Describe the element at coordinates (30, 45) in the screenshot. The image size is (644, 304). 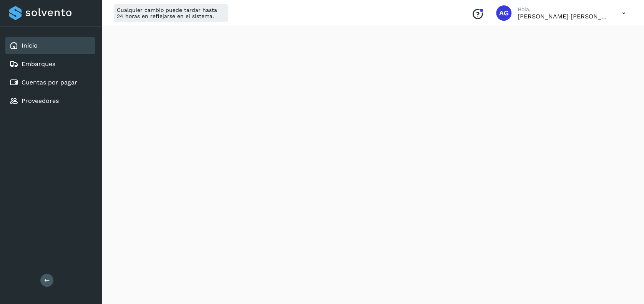
I see `a: Inicio` at that location.